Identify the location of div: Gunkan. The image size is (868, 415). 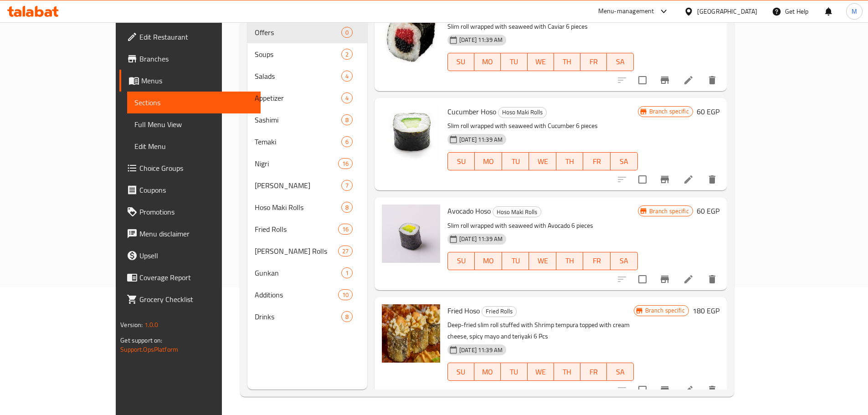
(298, 273).